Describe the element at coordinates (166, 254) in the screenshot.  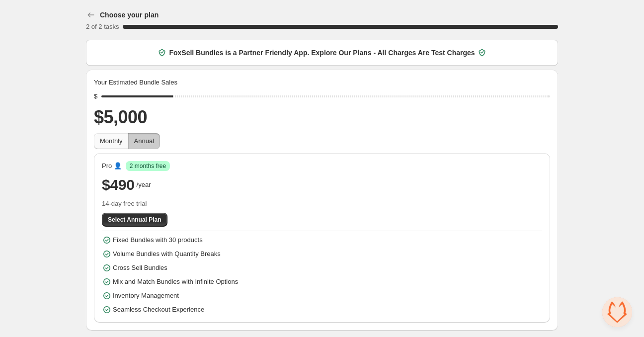
I see `span: Volume Bundles with Quantity Breaks` at that location.